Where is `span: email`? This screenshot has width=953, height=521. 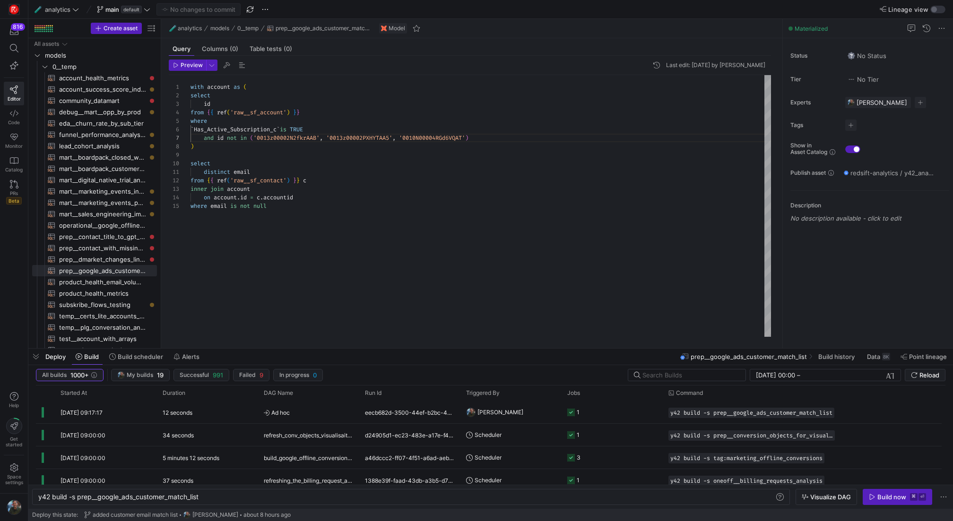 span: email is located at coordinates (242, 172).